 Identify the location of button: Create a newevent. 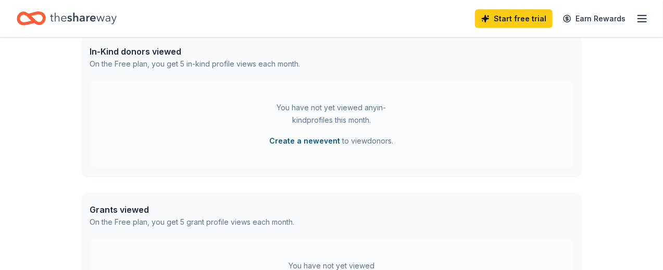
(305, 141).